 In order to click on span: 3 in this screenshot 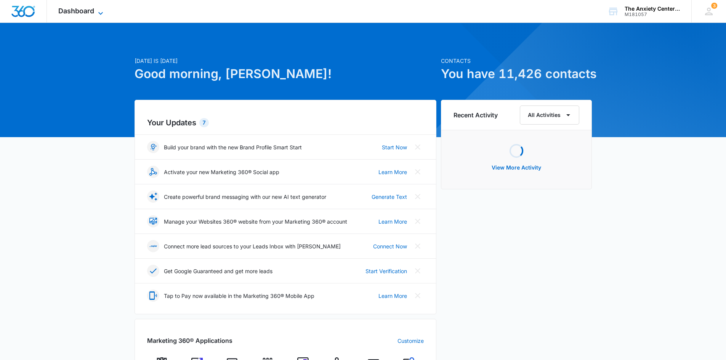, I will do `click(714, 6)`.